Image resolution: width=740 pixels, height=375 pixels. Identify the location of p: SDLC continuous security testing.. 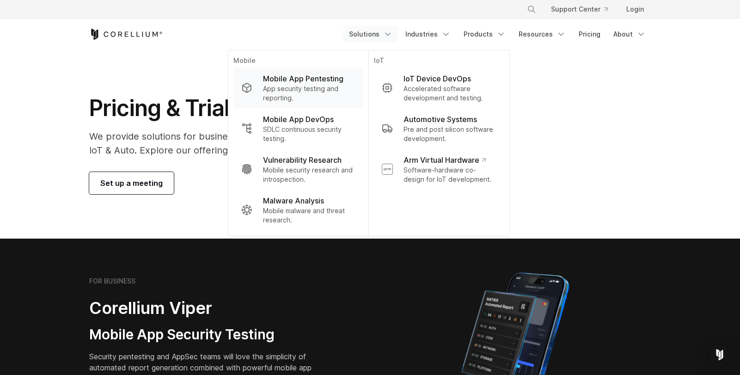
(309, 134).